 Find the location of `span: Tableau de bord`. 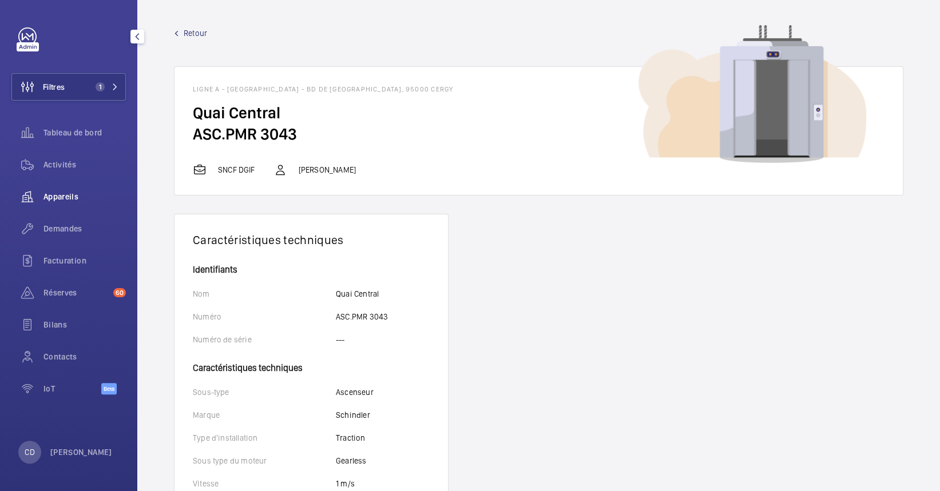

span: Tableau de bord is located at coordinates (85, 133).